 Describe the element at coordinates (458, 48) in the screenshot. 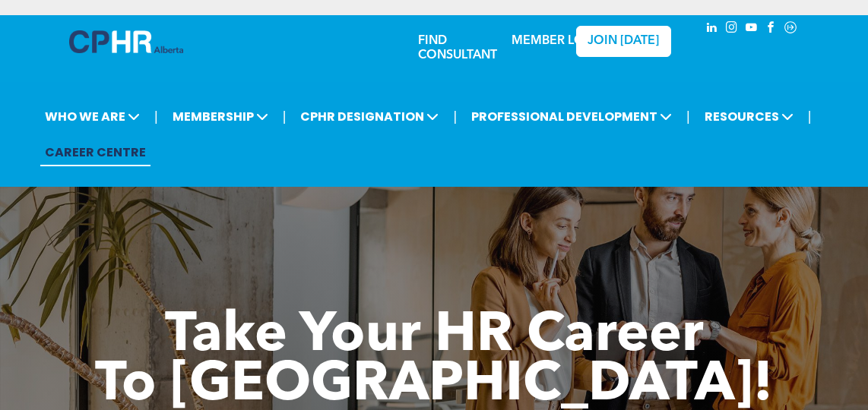

I see `a: FIND CONSULTANT` at that location.